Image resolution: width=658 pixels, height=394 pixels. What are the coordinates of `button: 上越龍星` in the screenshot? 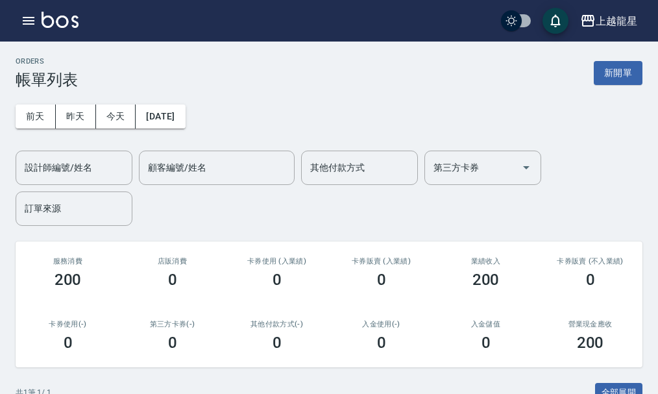 It's located at (609, 21).